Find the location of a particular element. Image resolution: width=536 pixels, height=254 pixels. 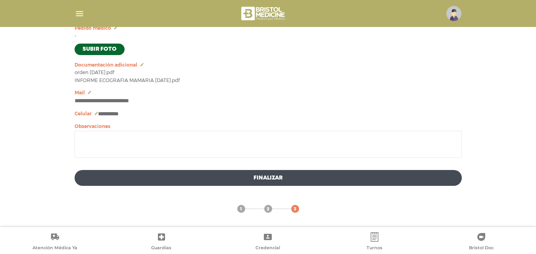

span: Mail is located at coordinates (80, 93).